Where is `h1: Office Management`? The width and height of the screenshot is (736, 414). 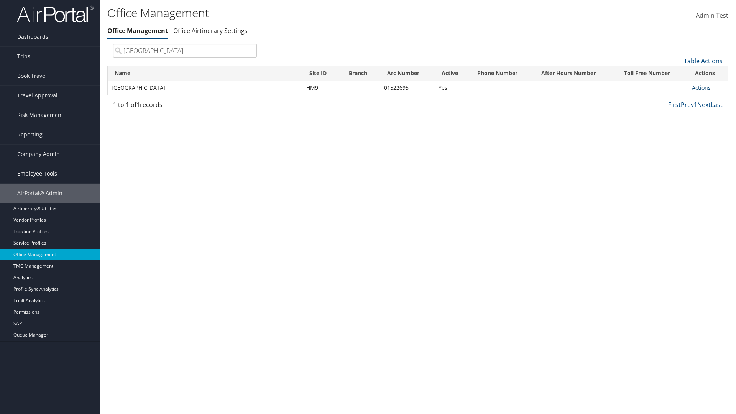 h1: Office Management is located at coordinates (314, 13).